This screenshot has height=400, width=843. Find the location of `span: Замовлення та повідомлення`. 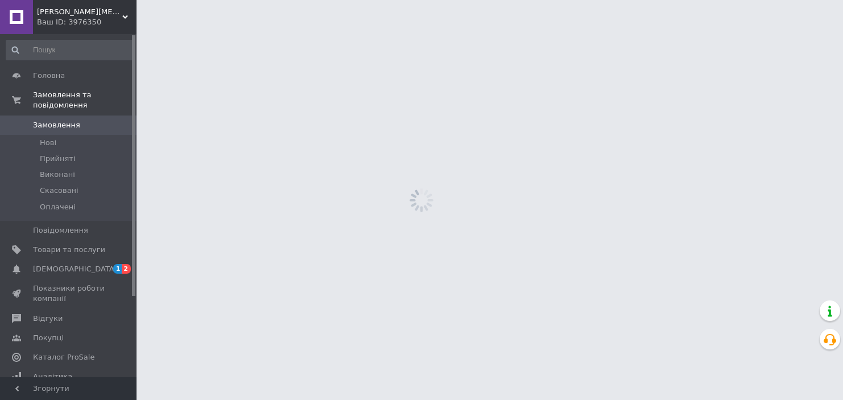

span: Замовлення та повідомлення is located at coordinates (85, 100).